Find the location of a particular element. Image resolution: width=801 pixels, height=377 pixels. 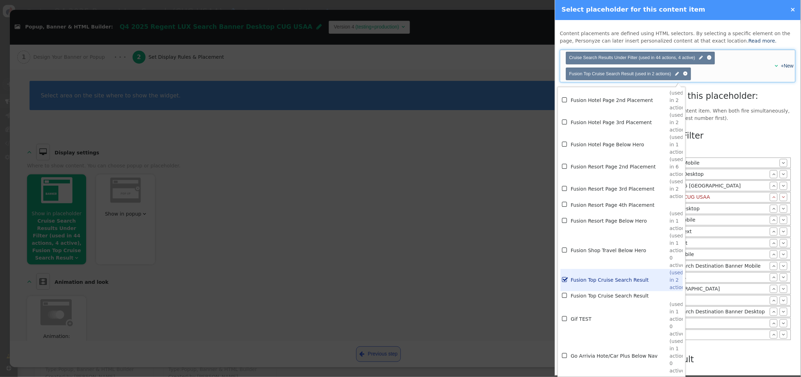

td: Fusion Resort Page Below Hero is located at coordinates (621, 221).